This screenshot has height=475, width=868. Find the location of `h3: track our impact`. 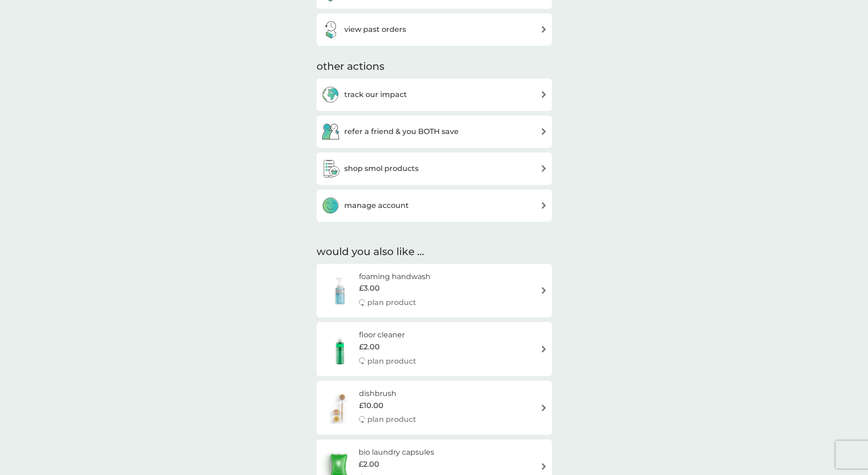

h3: track our impact is located at coordinates (376, 94).